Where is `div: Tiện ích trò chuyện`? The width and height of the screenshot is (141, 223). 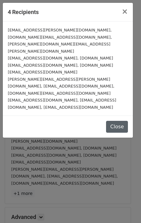
div: Tiện ích trò chuyện is located at coordinates (125, 208).